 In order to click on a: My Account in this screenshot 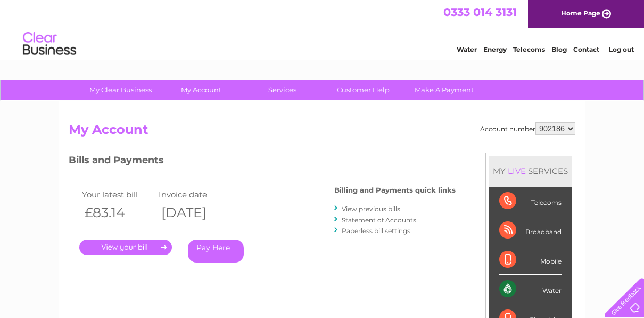, I will do `click(202, 89)`.